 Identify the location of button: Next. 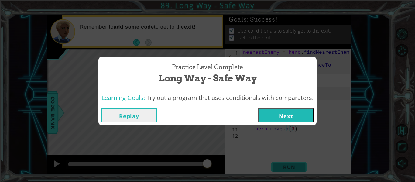
(286, 115).